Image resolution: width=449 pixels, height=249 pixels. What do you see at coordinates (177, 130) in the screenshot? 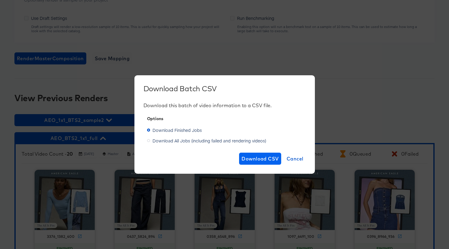
I see `span: Download Finished Jobs` at bounding box center [177, 130].